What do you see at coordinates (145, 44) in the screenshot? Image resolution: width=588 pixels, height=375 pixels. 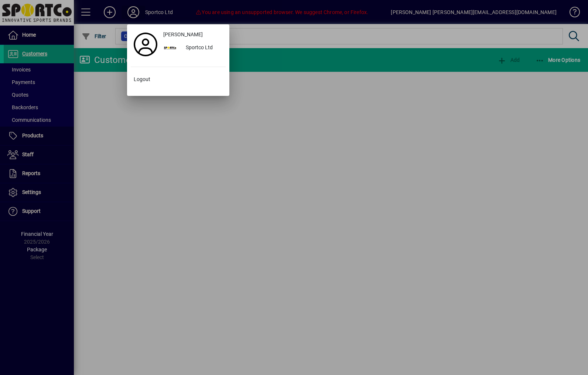 I see `a: Profile` at bounding box center [145, 44].